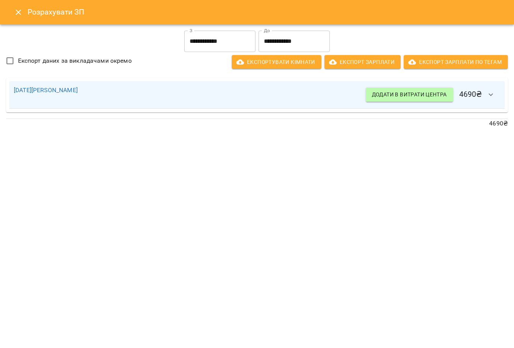 The height and width of the screenshot is (348, 514). What do you see at coordinates (276, 62) in the screenshot?
I see `button: Експортувати кімнати` at bounding box center [276, 62].